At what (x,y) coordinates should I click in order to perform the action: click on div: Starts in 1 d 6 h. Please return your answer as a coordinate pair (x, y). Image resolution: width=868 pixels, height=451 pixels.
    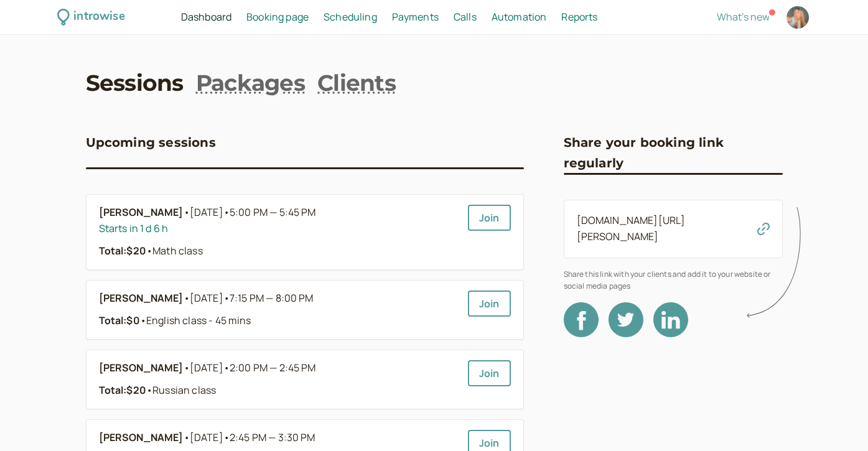
    Looking at the image, I should click on (278, 229).